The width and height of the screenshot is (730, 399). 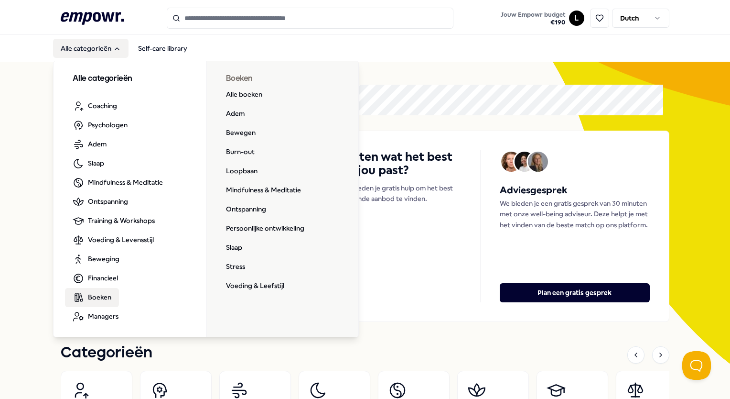 What do you see at coordinates (96, 163) in the screenshot?
I see `span: Slaap` at bounding box center [96, 163].